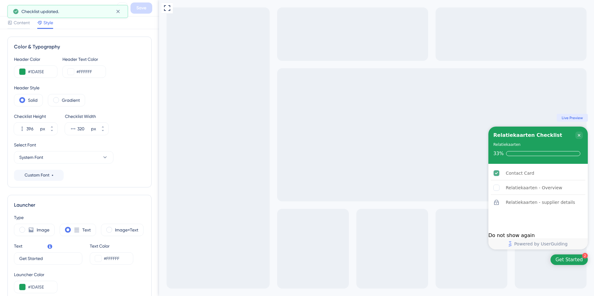 Image resolution: width=594 pixels, height=296 pixels. What do you see at coordinates (379, 173) in the screenshot?
I see `div: Contact Card is complete.` at bounding box center [379, 173].